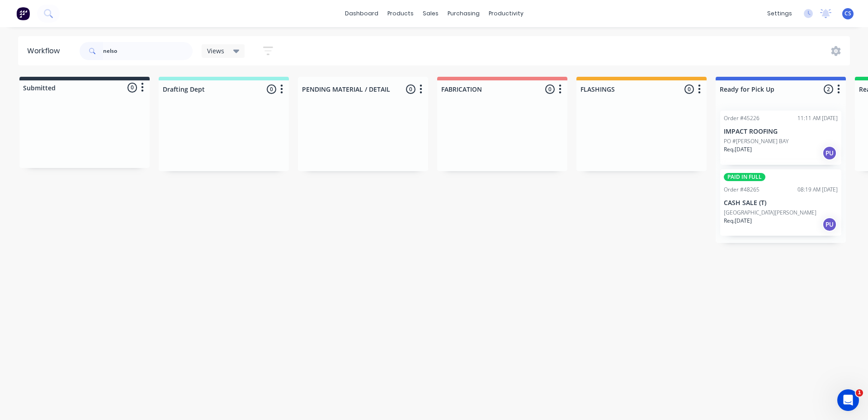  Describe the element at coordinates (23, 14) in the screenshot. I see `img: Factory` at that location.